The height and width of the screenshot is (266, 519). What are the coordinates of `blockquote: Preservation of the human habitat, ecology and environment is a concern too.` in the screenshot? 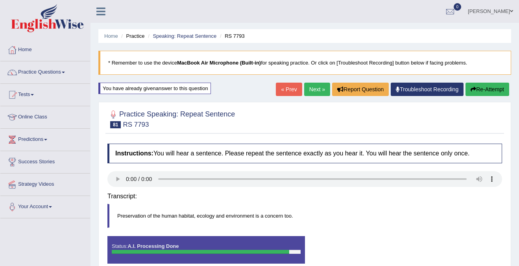 It's located at (304, 216).